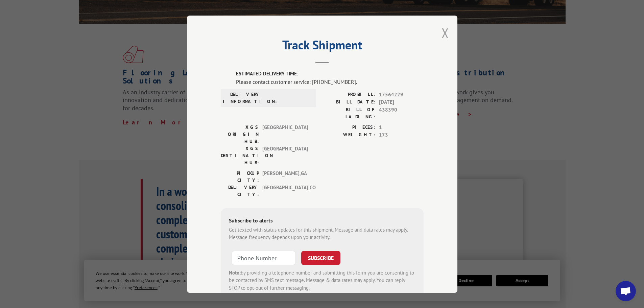 This screenshot has height=308, width=644. Describe the element at coordinates (330, 73) in the screenshot. I see `label: ESTIMATED DELIVERY TIME:` at that location.